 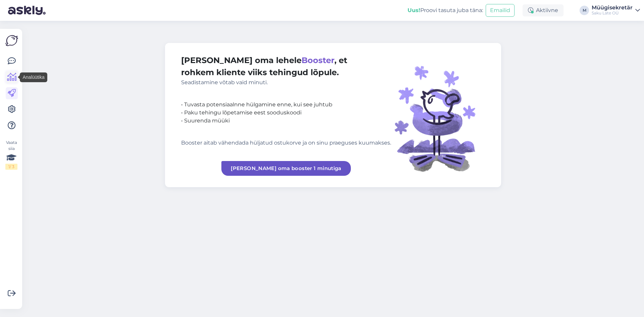 I want to click on div: • Paku tehingu lõpetamise eest sooduskoodi, so click(x=286, y=112).